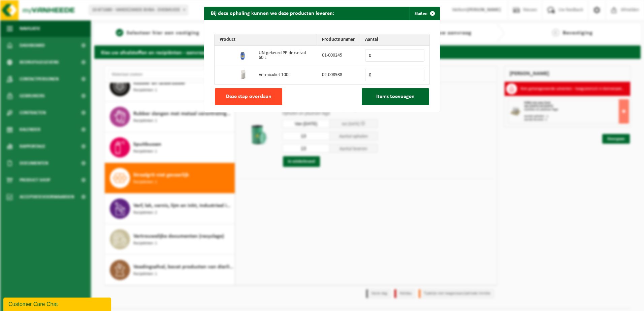 The image size is (644, 311). I want to click on td: 01-000245, so click(339, 56).